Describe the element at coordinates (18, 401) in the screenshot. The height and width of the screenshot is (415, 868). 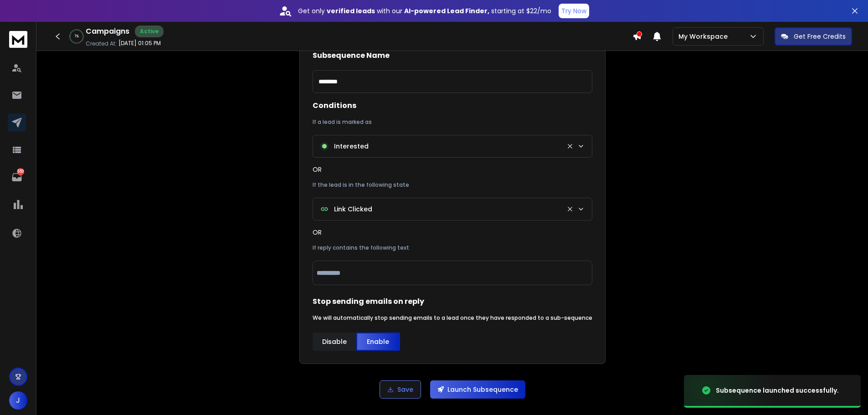
I see `button: J` at that location.